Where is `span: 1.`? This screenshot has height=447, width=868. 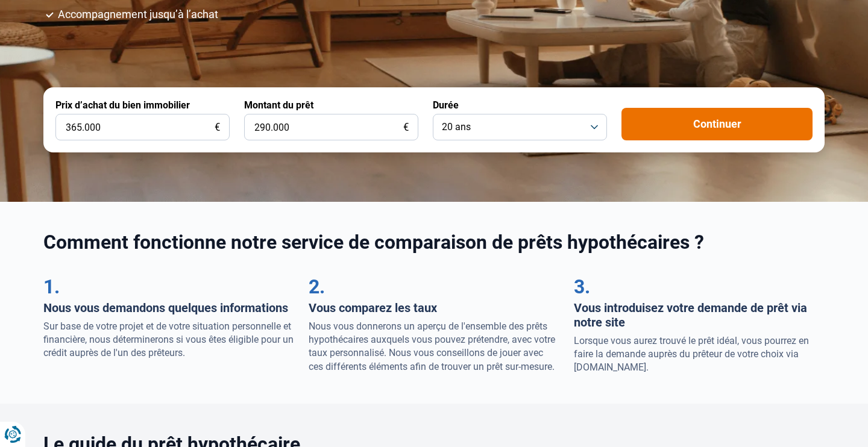
span: 1. is located at coordinates (52, 286).